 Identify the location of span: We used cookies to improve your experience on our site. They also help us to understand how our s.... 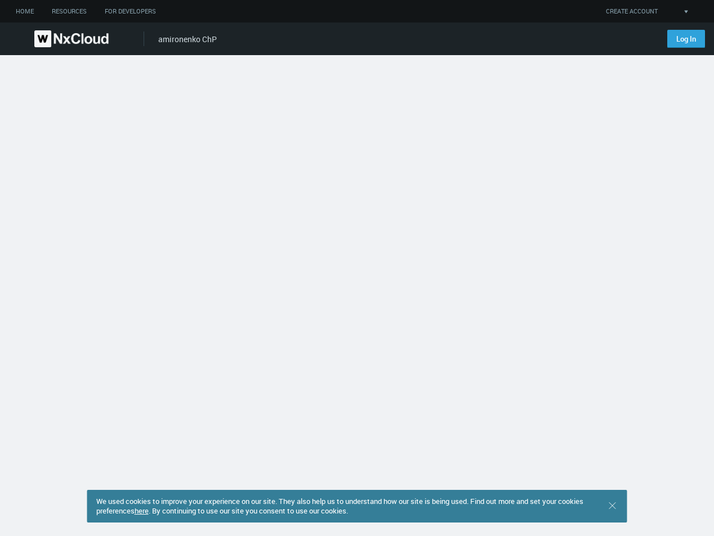
(339, 506).